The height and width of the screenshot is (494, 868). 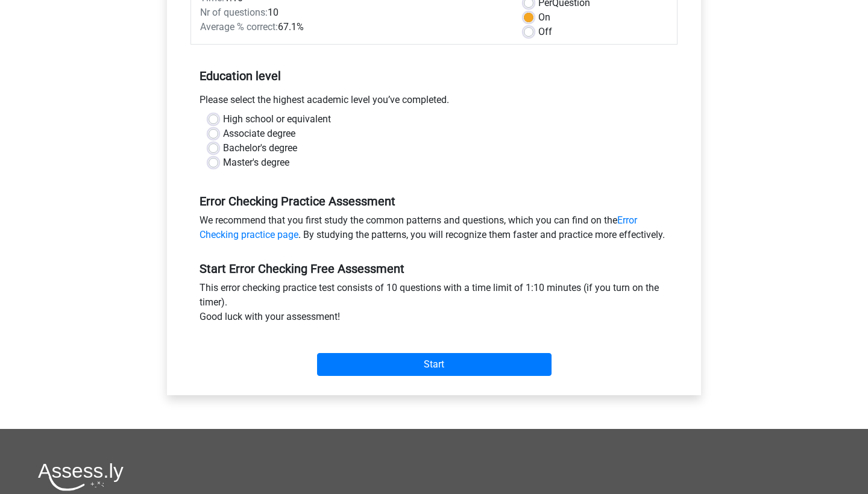 What do you see at coordinates (434, 201) in the screenshot?
I see `h5: Error Checking Practice Assessment` at bounding box center [434, 201].